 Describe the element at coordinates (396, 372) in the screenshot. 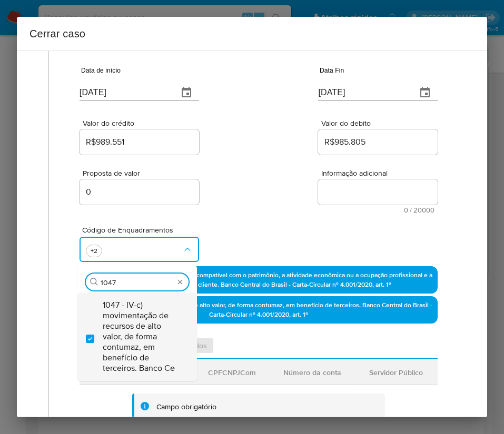

I see `div: Servidor Público` at that location.